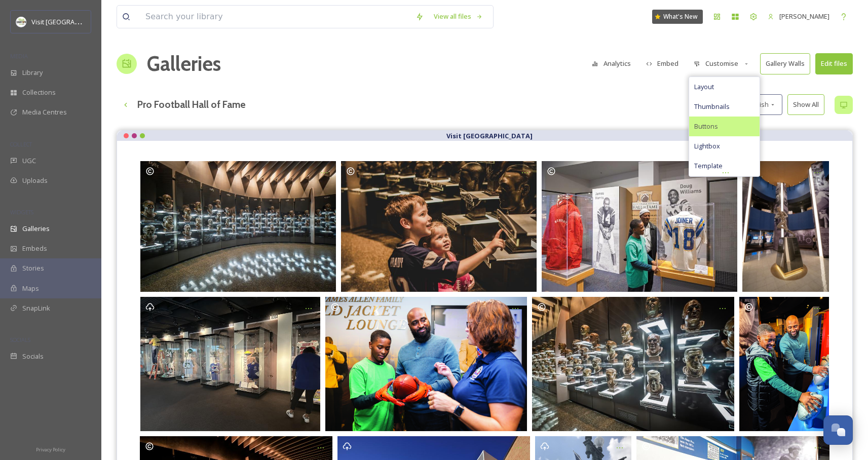 This screenshot has width=868, height=460. I want to click on span: SOCIALS, so click(20, 340).